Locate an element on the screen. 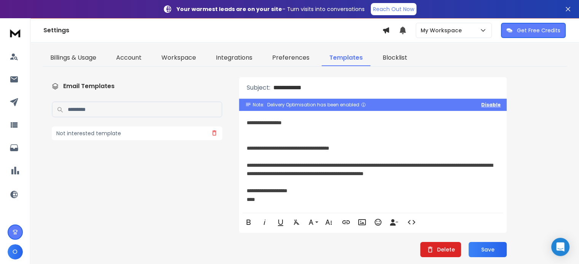 This screenshot has width=579, height=264. span: Note: is located at coordinates (258, 105).